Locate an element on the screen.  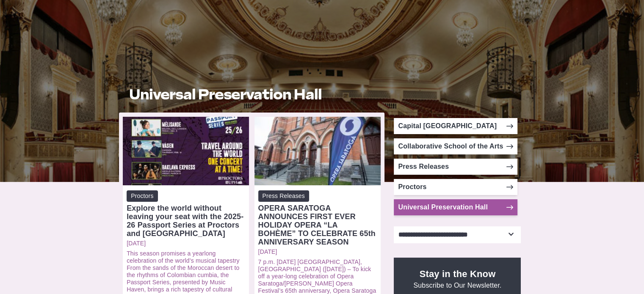
div: Explore the world without leaving your seat with the 2025-26 Passport Series at Proctors and [GEO... is located at coordinates (186, 221).